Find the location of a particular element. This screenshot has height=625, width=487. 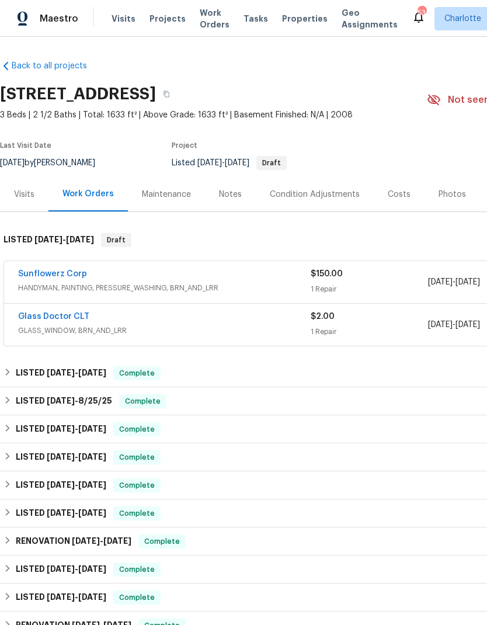

div: Maintenance is located at coordinates (166, 194).